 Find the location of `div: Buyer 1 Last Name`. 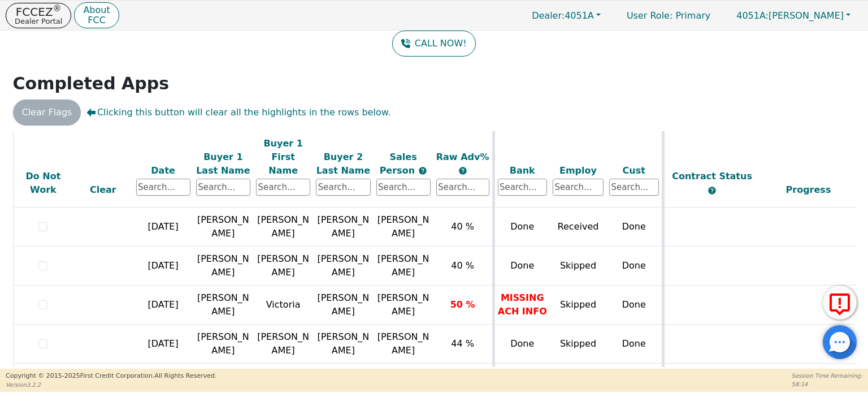

div: Buyer 1 Last Name is located at coordinates (223, 163).